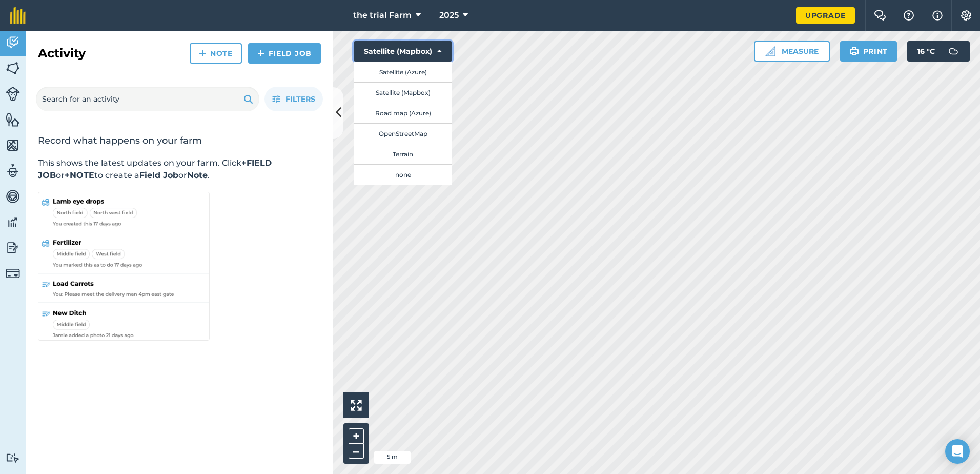  I want to click on p: This shows the latest updates on your farm. Click or to create a or ., so click(179, 169).